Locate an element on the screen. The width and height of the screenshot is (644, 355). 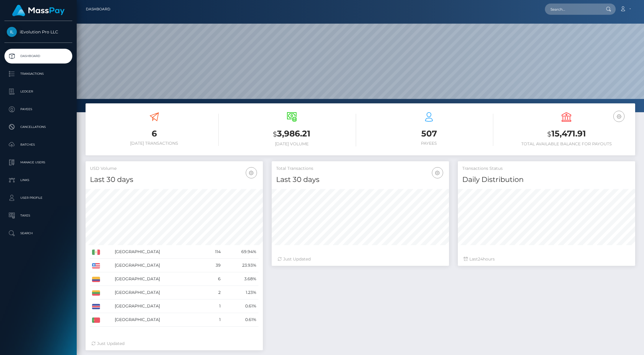
p: Batches is located at coordinates (38, 145).